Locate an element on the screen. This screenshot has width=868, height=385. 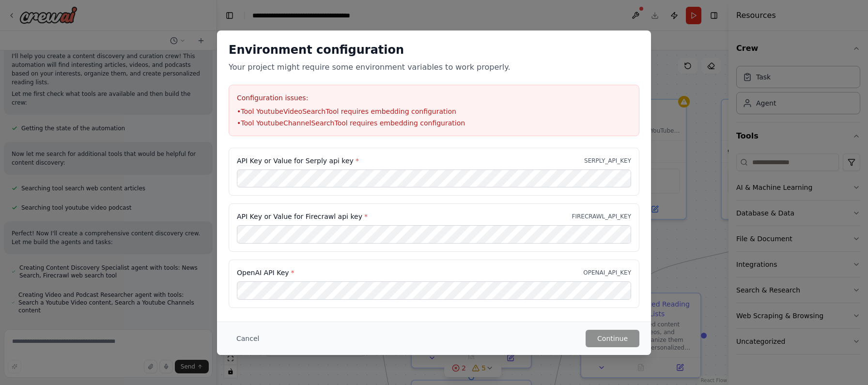
li: • Tool YoutubeVideoSearchTool requires embedding configuration is located at coordinates (434, 112).